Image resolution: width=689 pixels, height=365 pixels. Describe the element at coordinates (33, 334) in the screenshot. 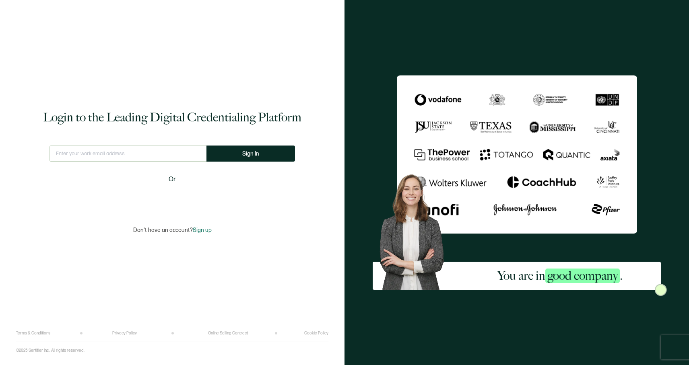

I see `a: Terms & Conditions` at that location.